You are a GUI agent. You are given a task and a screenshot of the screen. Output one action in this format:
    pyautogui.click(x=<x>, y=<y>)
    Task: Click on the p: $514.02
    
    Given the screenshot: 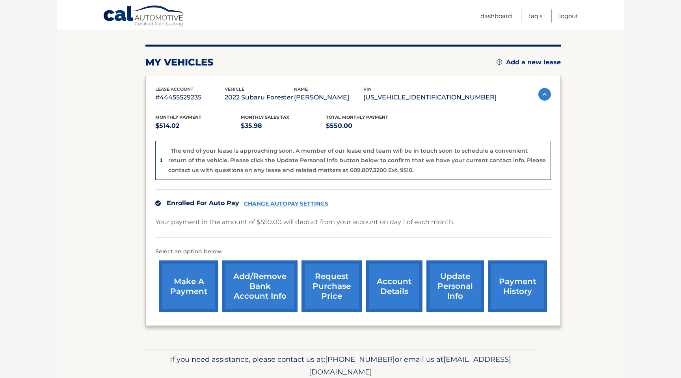 What is the action you would take?
    pyautogui.click(x=198, y=126)
    